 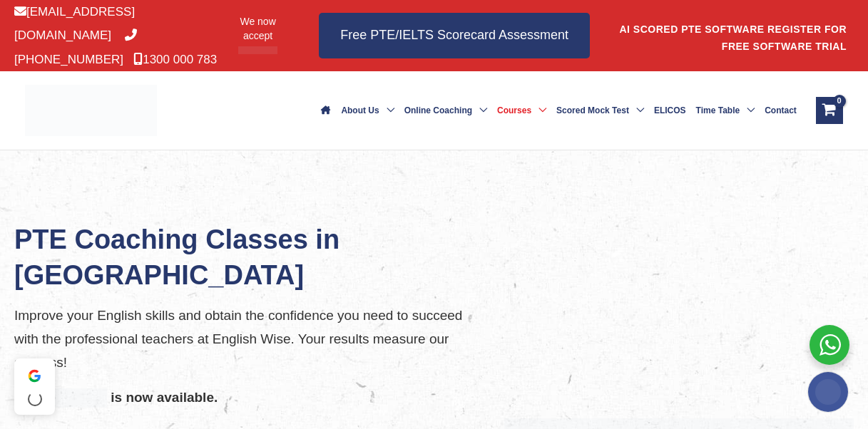 What do you see at coordinates (367, 110) in the screenshot?
I see `a: About UsMenu Toggle` at bounding box center [367, 110].